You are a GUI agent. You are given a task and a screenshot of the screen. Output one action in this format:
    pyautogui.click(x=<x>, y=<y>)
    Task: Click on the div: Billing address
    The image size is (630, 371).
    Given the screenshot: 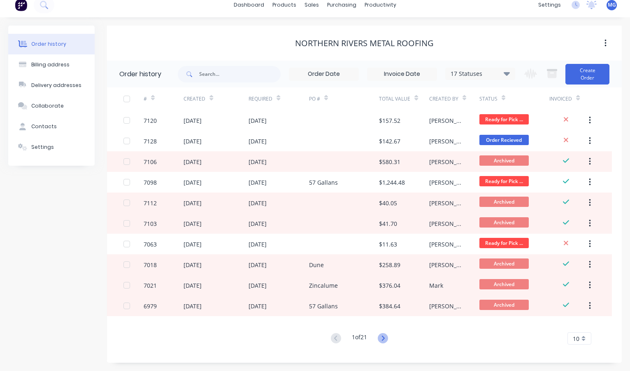 What is the action you would take?
    pyautogui.click(x=50, y=65)
    